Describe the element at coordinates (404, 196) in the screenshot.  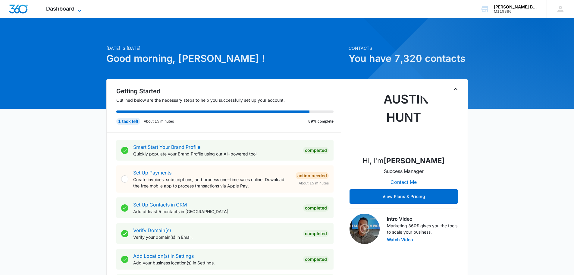
I see `button: View Plans & Pricing` at that location.